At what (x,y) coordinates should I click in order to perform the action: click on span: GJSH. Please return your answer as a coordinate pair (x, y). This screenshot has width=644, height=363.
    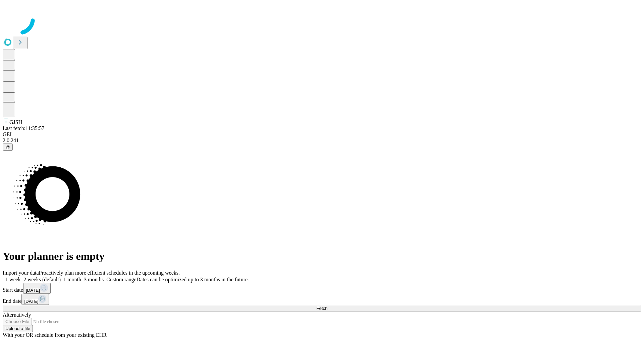
    Looking at the image, I should click on (16, 122).